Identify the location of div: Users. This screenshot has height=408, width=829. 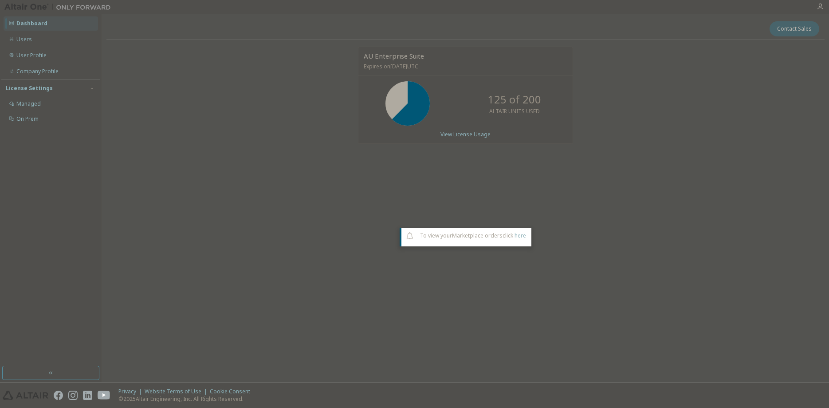
(24, 39).